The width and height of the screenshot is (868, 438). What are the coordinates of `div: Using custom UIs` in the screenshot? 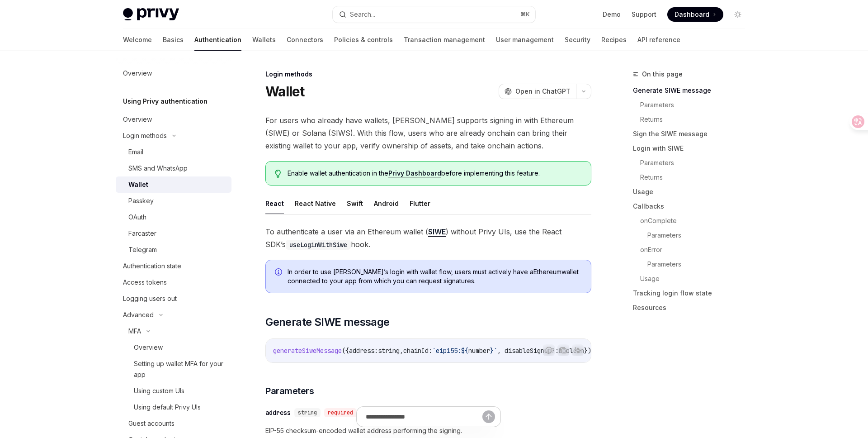 It's located at (159, 391).